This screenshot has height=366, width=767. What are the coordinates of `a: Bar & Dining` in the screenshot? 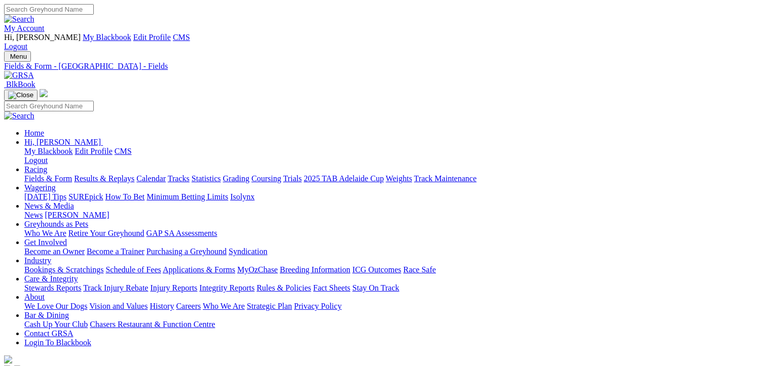 It's located at (47, 315).